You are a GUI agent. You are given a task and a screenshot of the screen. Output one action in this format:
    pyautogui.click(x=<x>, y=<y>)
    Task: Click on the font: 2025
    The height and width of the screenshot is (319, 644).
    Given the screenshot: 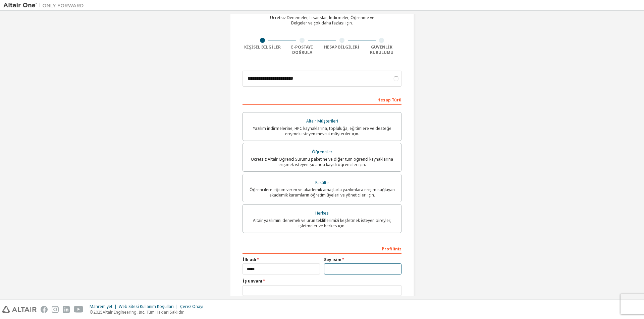 What is the action you would take?
    pyautogui.click(x=98, y=312)
    